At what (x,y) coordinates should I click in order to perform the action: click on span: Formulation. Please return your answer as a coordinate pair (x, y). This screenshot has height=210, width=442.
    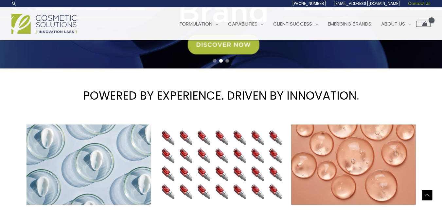
    Looking at the image, I should click on (196, 24).